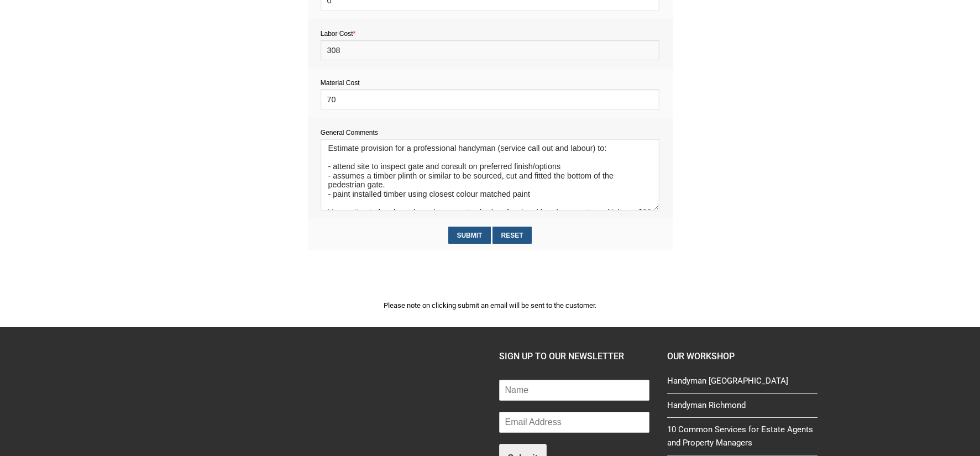 The height and width of the screenshot is (456, 980). I want to click on span: Material Cost, so click(340, 83).